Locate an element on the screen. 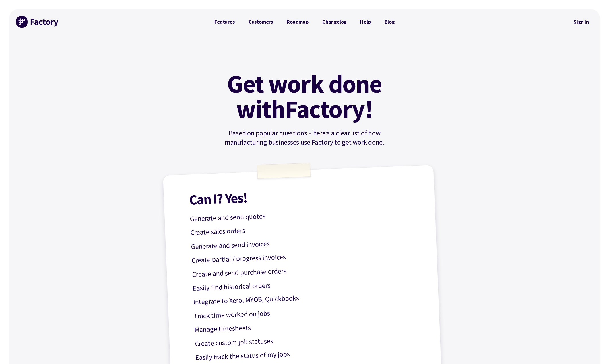 The image size is (609, 364). p: Create partial / progress invoices is located at coordinates (306, 256).